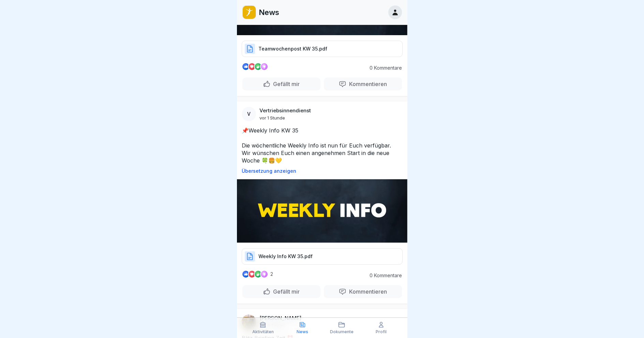 Image resolution: width=644 pixels, height=338 pixels. I want to click on img: Post Image, so click(322, 211).